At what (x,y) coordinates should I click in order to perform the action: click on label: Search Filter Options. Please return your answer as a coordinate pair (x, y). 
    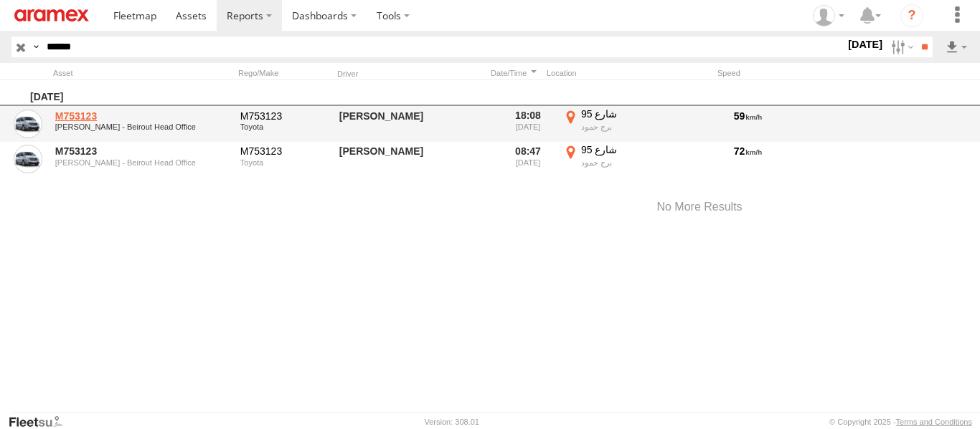
    Looking at the image, I should click on (900, 46).